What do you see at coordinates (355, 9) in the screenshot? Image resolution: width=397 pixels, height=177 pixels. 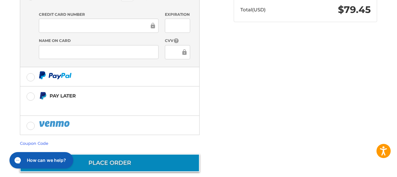 I see `span: $79.45` at bounding box center [355, 9].